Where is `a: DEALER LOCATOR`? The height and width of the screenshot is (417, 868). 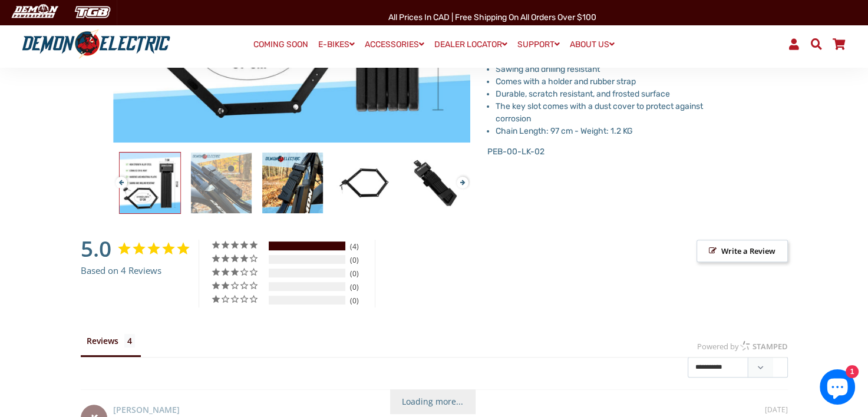
a: DEALER LOCATOR is located at coordinates (471, 44).